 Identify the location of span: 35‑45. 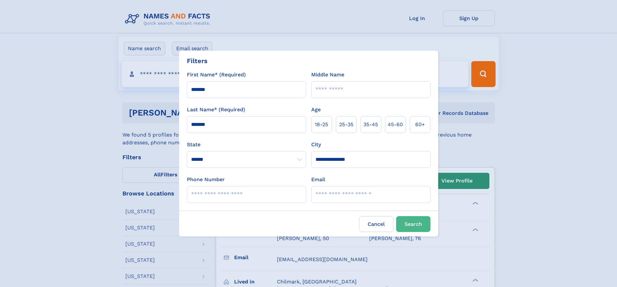
(371, 125).